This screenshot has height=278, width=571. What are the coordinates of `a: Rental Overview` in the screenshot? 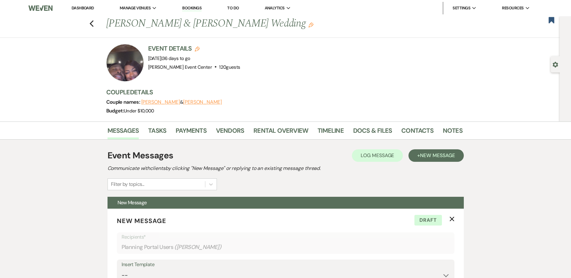 It's located at (281, 133).